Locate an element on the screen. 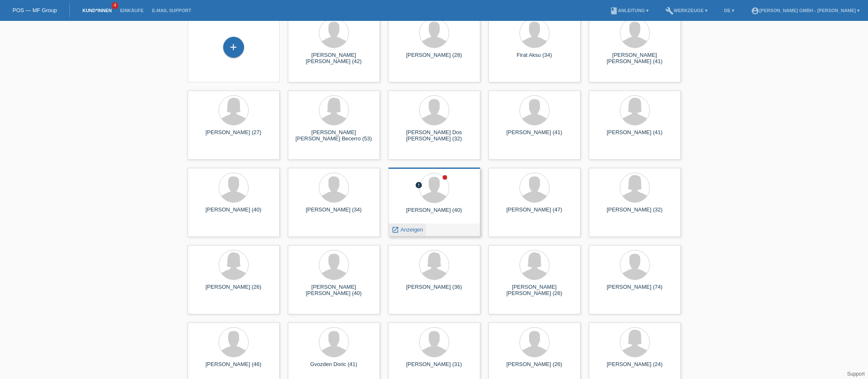 The width and height of the screenshot is (868, 379). span: Anzeigen is located at coordinates (412, 230).